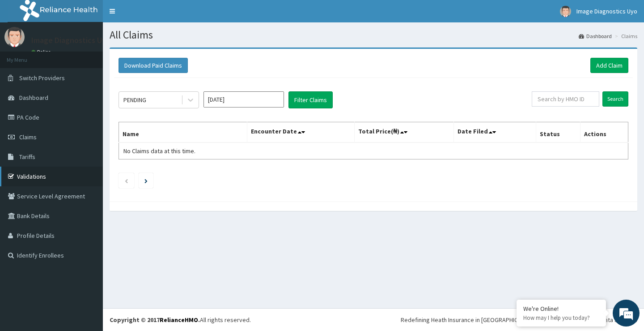  I want to click on a: Previous page, so click(126, 181).